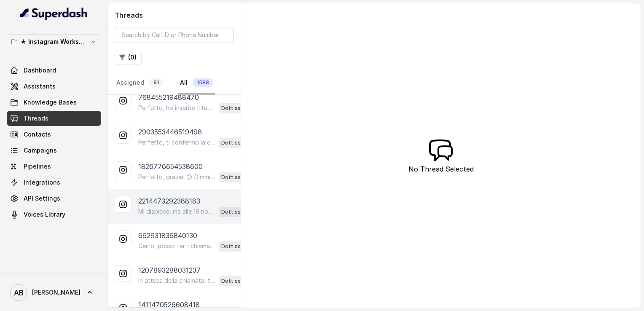  What do you see at coordinates (54, 167) in the screenshot?
I see `a: Pipelines` at bounding box center [54, 167].